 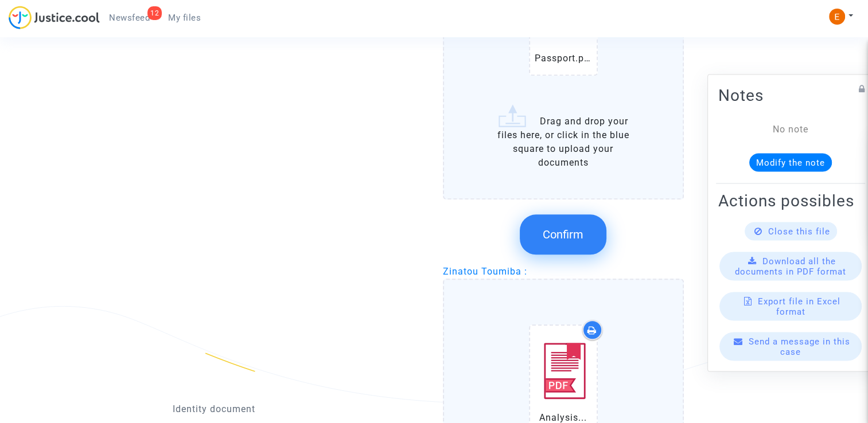 What do you see at coordinates (837, 17) in the screenshot?
I see `img: ACg8ocIeiFvHKe4dA5oeRFd_CiCnuxWUEc1A2wYhRJE3TTWt=s96-c` at bounding box center [837, 17].